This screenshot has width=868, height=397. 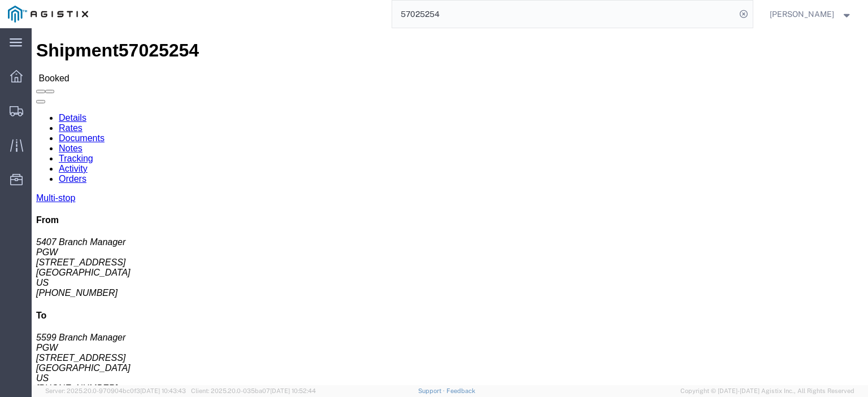 I want to click on span: Jesse Jordan, so click(x=802, y=14).